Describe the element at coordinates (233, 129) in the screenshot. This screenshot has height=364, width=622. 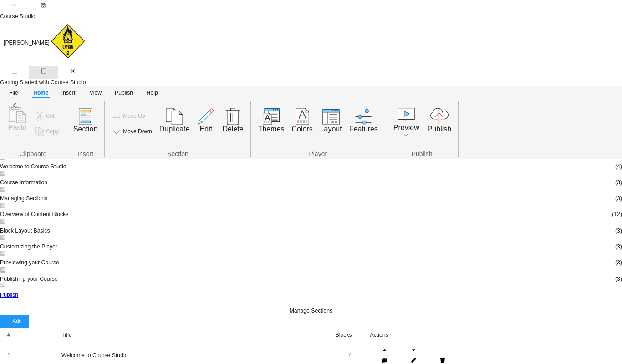
I see `div: Delete` at that location.